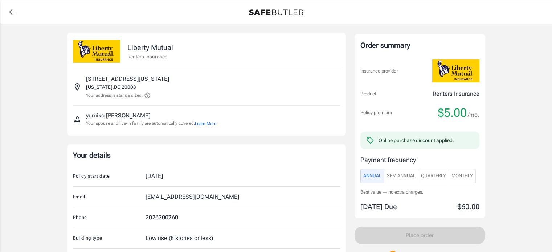  Describe the element at coordinates (12, 12) in the screenshot. I see `a: back to quotes` at that location.